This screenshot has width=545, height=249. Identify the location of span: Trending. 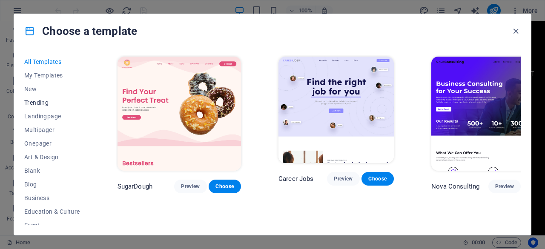
(52, 103).